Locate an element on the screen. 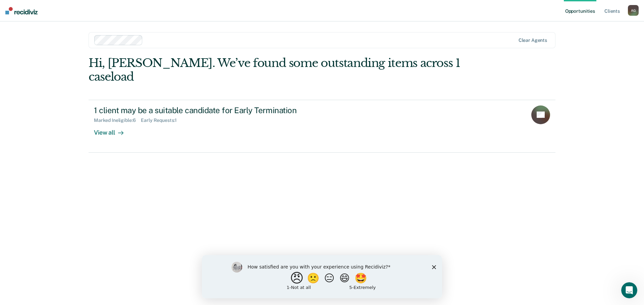 The height and width of the screenshot is (305, 644). a: 1 client may be a suitable candidate for Early TerminationMarked Ineligible:6Early Requests:1View... is located at coordinates (322, 127).